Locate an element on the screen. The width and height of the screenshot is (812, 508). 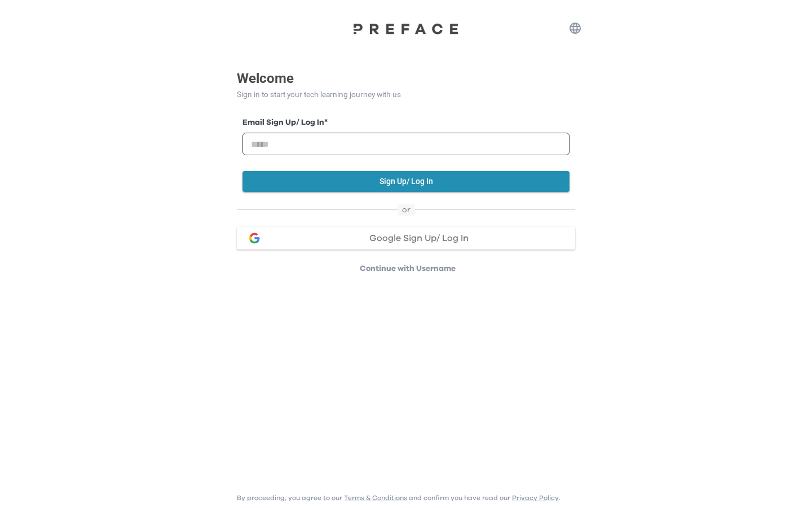
p: Continue with Username is located at coordinates (407, 269).